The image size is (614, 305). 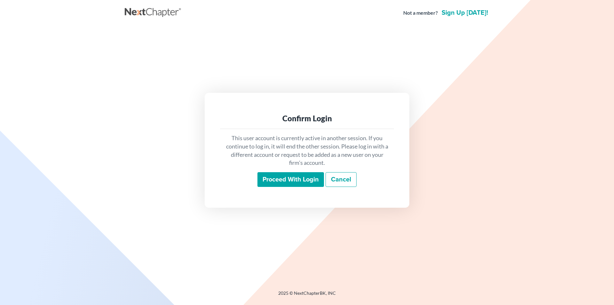 I want to click on strong: Not a member?, so click(x=421, y=13).